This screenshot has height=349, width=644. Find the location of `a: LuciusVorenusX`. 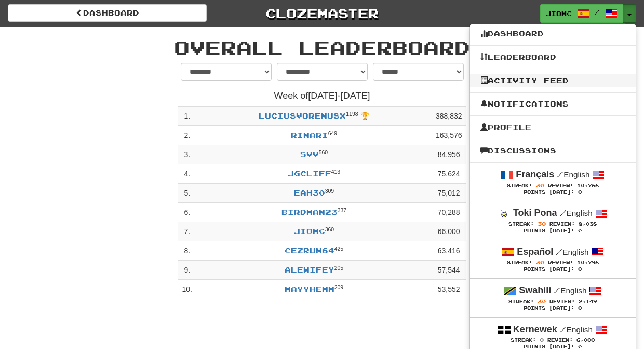

a: LuciusVorenusX is located at coordinates (303, 116).